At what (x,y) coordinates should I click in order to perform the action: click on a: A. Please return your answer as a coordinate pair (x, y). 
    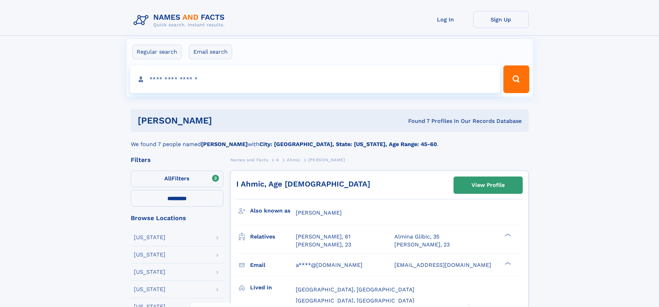
    Looking at the image, I should click on (277, 159).